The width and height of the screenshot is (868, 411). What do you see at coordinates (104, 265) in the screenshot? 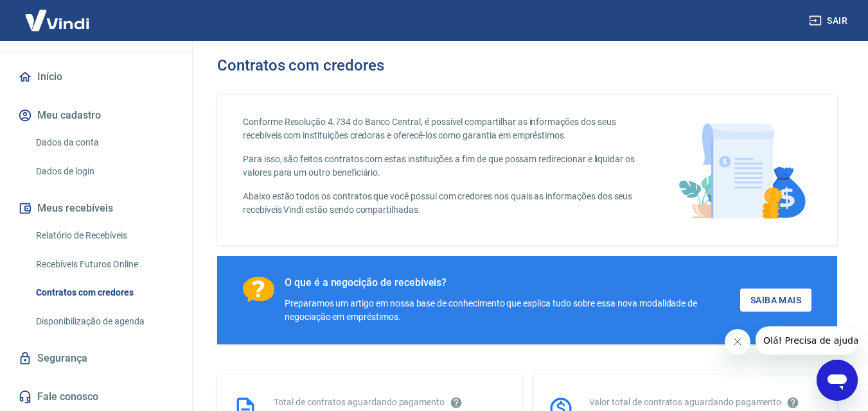
I see `a: Recebíveis Futuros Online` at bounding box center [104, 265].